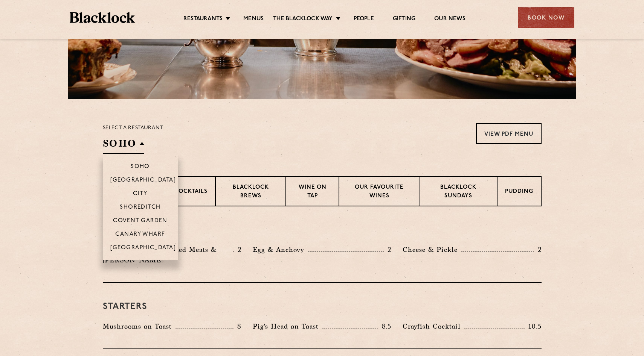  What do you see at coordinates (433, 327) in the screenshot?
I see `p: Crayfish Cocktail` at bounding box center [433, 327].